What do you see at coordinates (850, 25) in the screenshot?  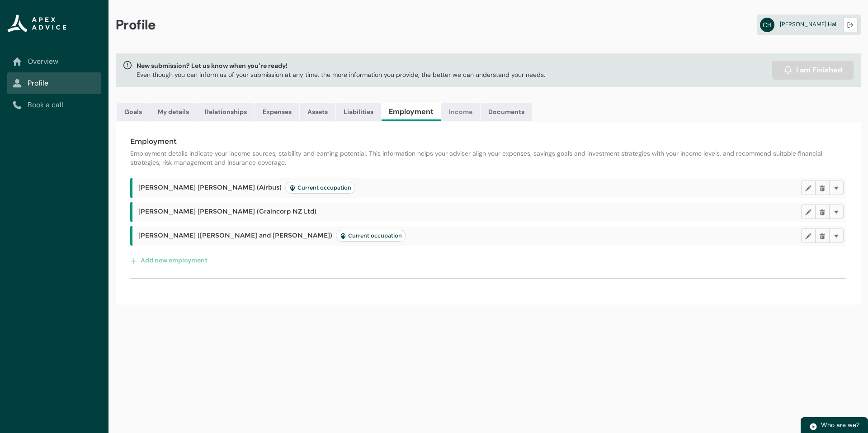 I see `button: Logout` at bounding box center [850, 25].